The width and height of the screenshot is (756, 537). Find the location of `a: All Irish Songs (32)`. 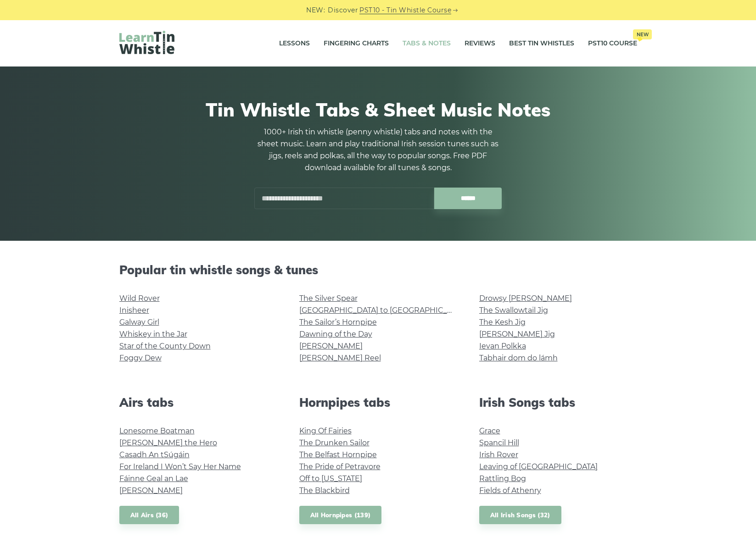

a: All Irish Songs (32) is located at coordinates (520, 515).